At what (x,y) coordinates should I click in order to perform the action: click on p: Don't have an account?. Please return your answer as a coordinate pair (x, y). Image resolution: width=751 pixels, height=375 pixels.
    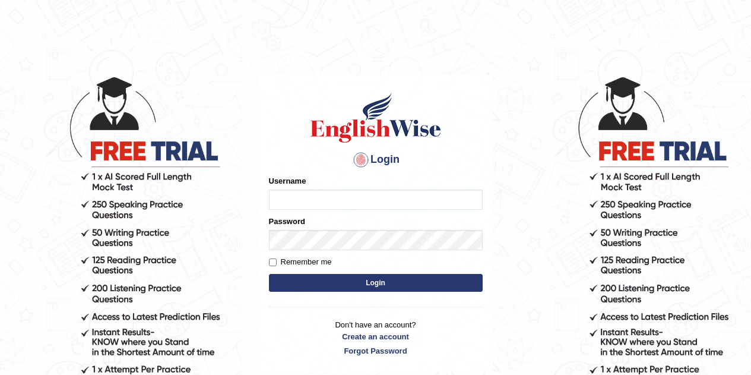
    Looking at the image, I should click on (376, 337).